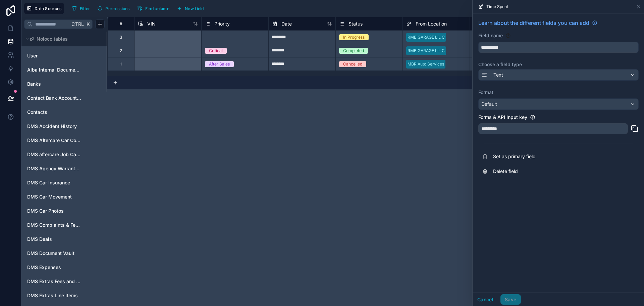  What do you see at coordinates (65, 239) in the screenshot?
I see `div: DMS Deals` at bounding box center [65, 239].